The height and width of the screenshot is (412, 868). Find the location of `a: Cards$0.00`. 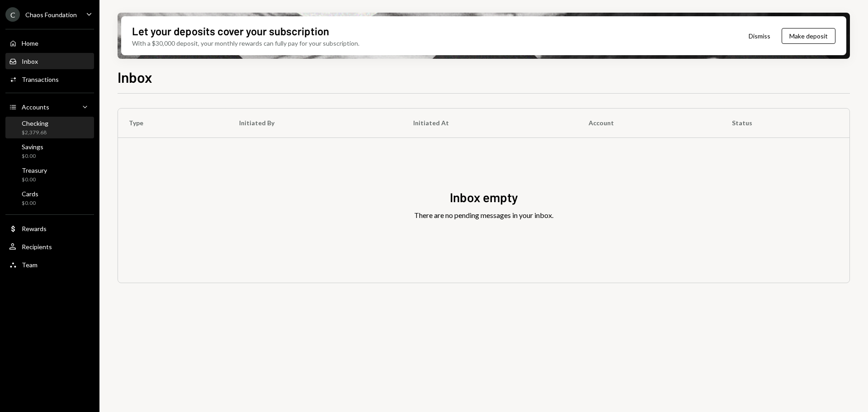

a: Cards$0.00 is located at coordinates (49, 198).